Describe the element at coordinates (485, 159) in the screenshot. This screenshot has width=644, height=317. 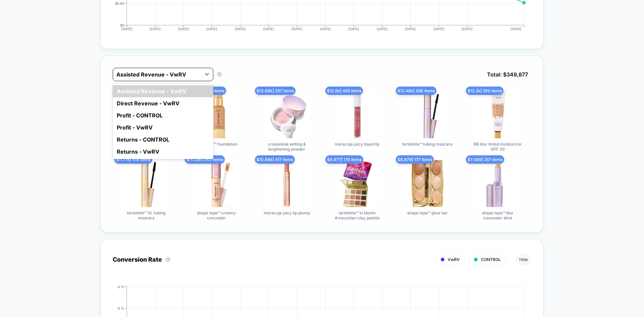
I see `span: $ 7,489 | 257 items` at that location.